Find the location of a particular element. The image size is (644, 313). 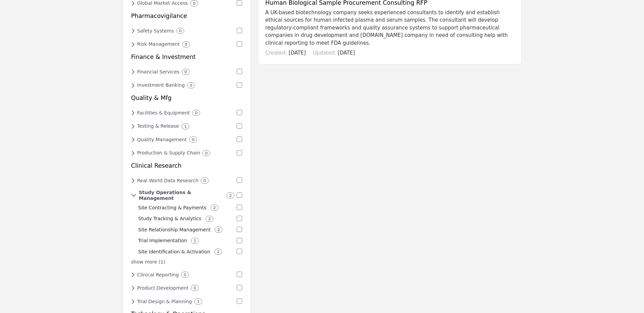

h6: Designing robust clinical study protocols and analysis plans. is located at coordinates (165, 301).